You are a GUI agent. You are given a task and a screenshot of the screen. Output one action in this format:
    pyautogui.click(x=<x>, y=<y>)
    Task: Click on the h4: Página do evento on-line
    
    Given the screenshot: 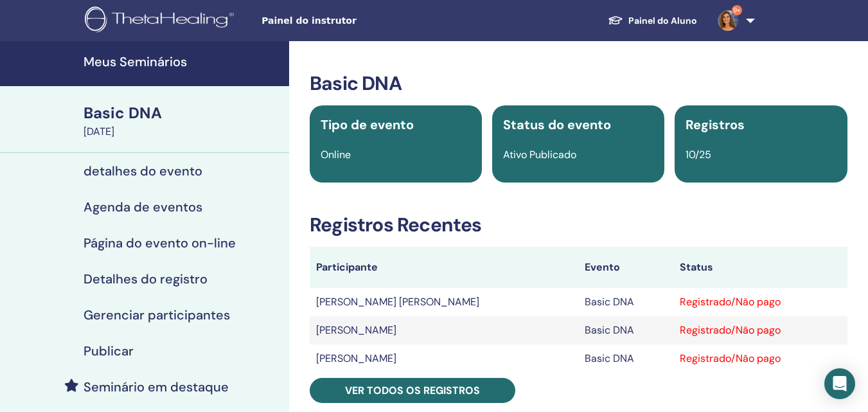 What is the action you would take?
    pyautogui.click(x=159, y=243)
    